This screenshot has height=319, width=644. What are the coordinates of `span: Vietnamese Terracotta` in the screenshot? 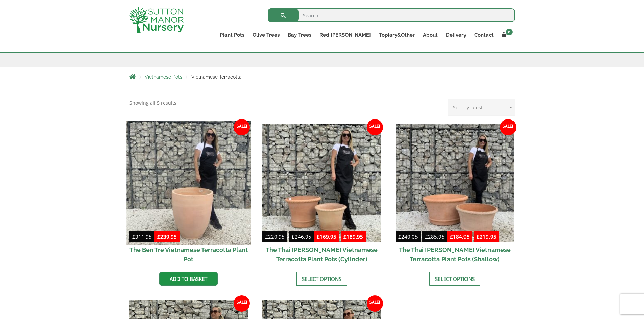 It's located at (216, 77).